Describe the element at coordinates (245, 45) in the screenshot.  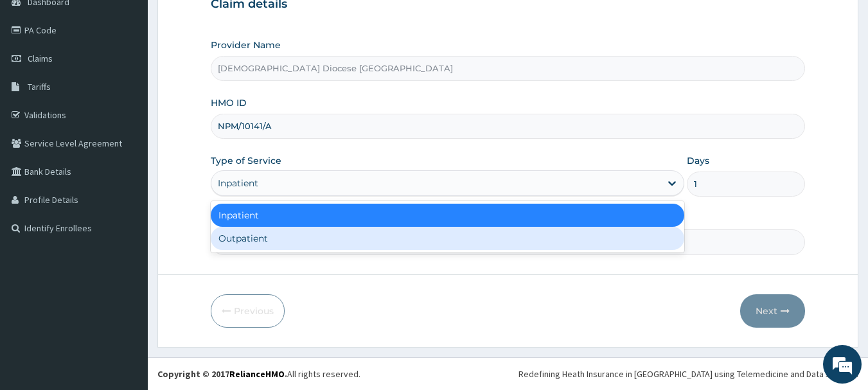
I see `label: Provider Name` at that location.